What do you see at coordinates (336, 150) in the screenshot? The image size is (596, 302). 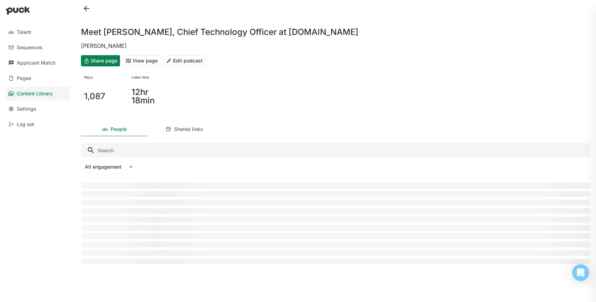 I see `input: Search` at bounding box center [336, 150].